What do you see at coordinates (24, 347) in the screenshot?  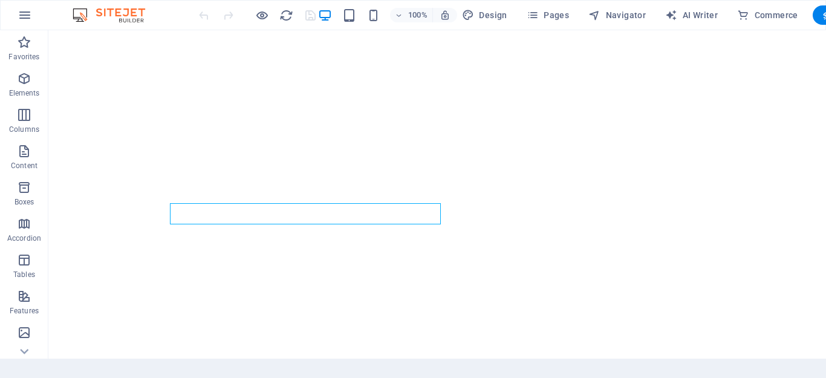 I see `p: Images` at bounding box center [24, 347].